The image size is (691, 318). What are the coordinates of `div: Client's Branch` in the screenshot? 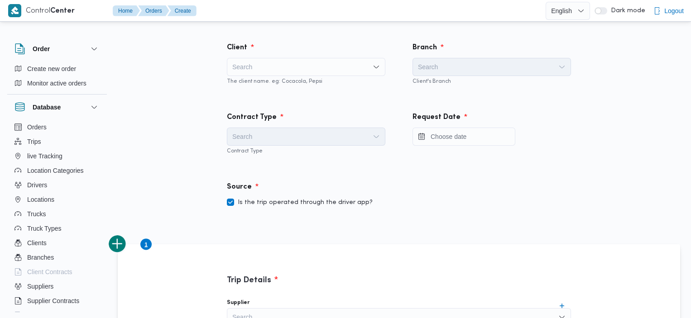 It's located at (491, 81).